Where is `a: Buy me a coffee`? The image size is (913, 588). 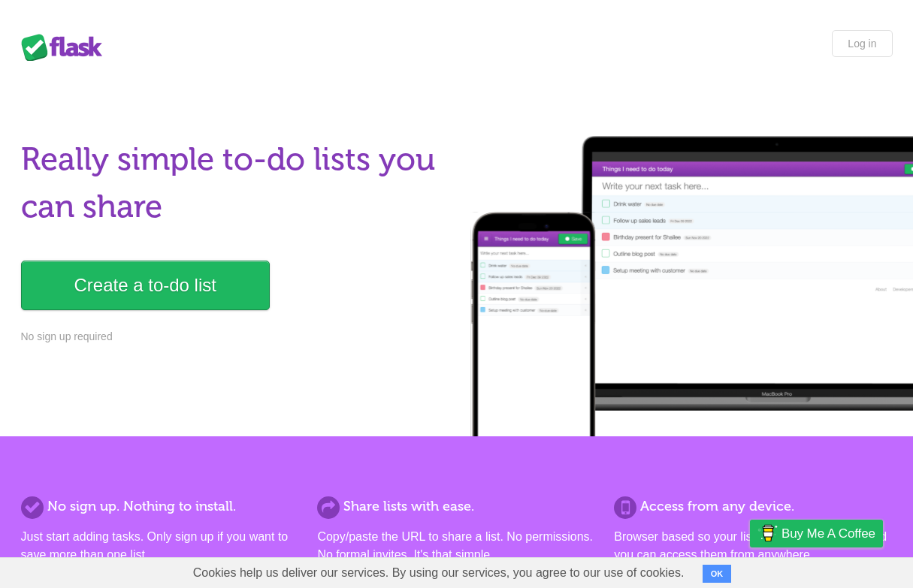 a: Buy me a coffee is located at coordinates (816, 533).